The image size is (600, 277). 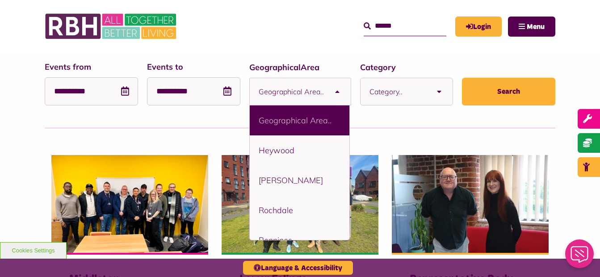 What do you see at coordinates (130, 204) in the screenshot?
I see `img: Group photo of customers and colleagues at the Lighthouse Project` at bounding box center [130, 204].